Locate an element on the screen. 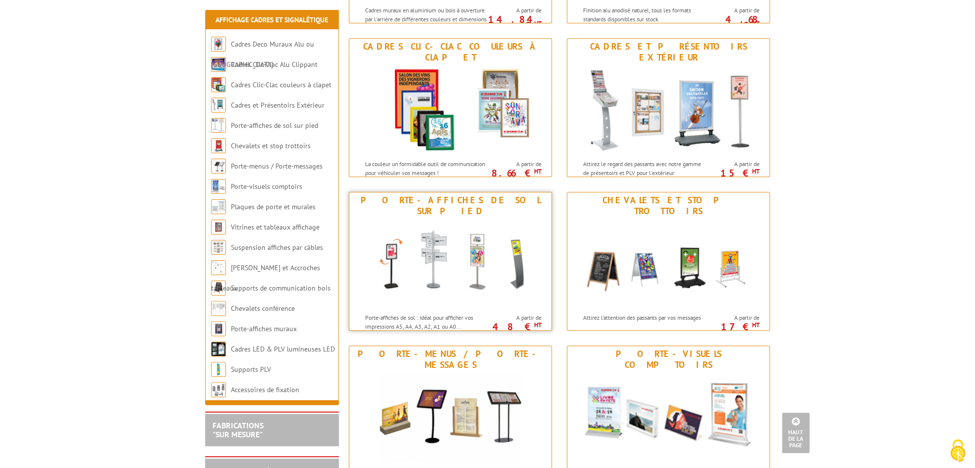  p: 48 € is located at coordinates (514, 326).